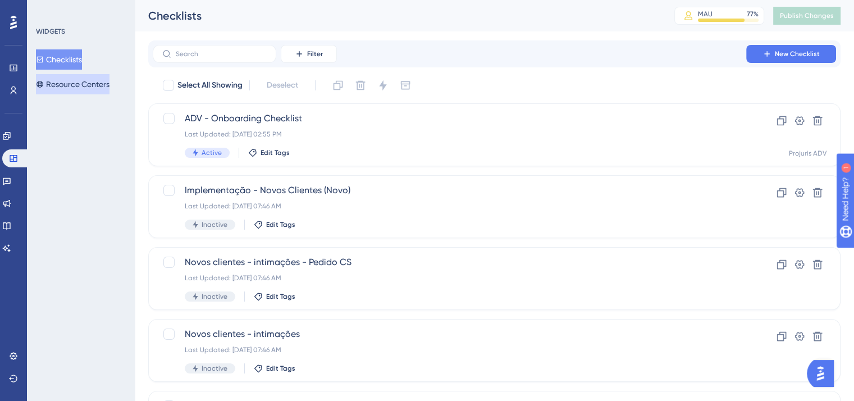 The width and height of the screenshot is (854, 401). I want to click on div: Projuris ADV, so click(807, 153).